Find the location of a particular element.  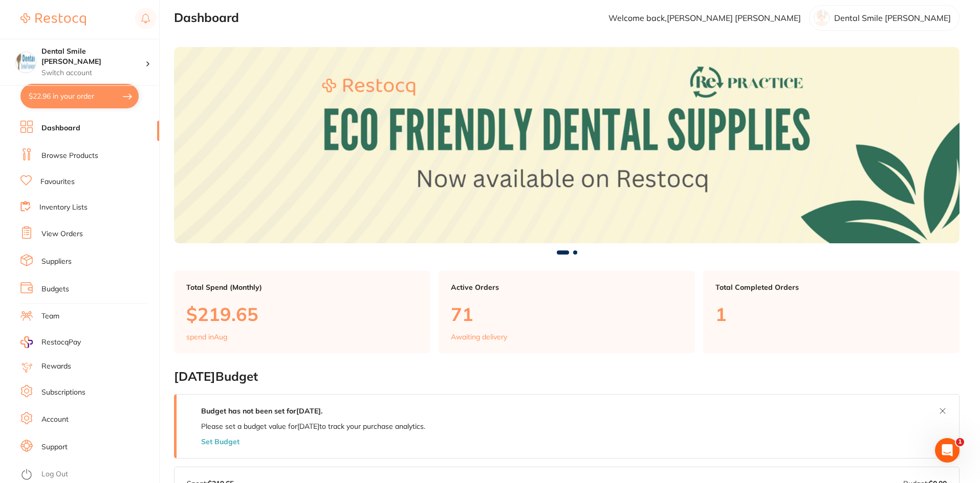

p: Switch account is located at coordinates (93, 73).